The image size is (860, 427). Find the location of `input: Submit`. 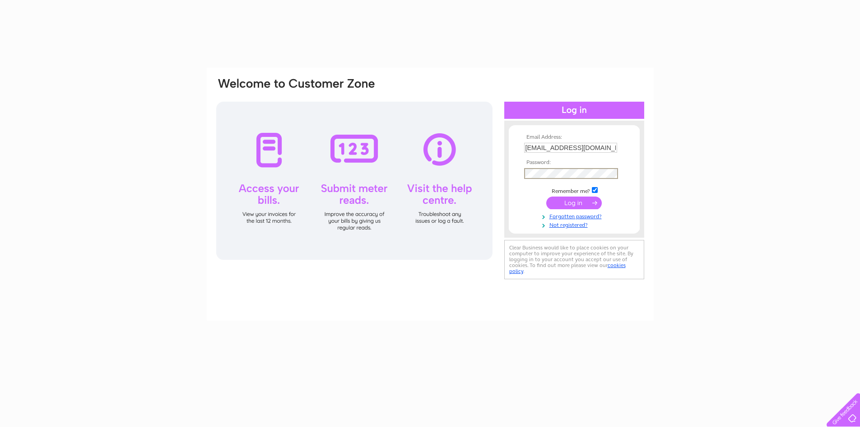

input: Submit is located at coordinates (574, 203).